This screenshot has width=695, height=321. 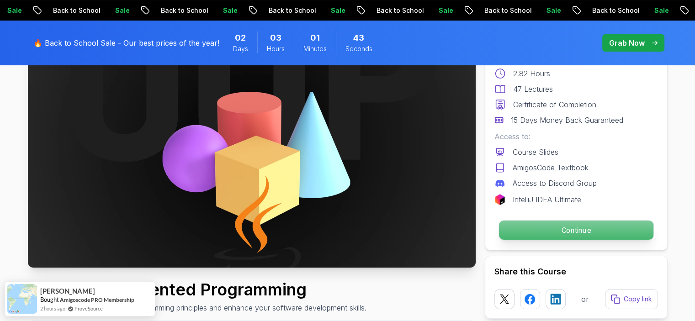 I want to click on p: Grab Now, so click(x=627, y=43).